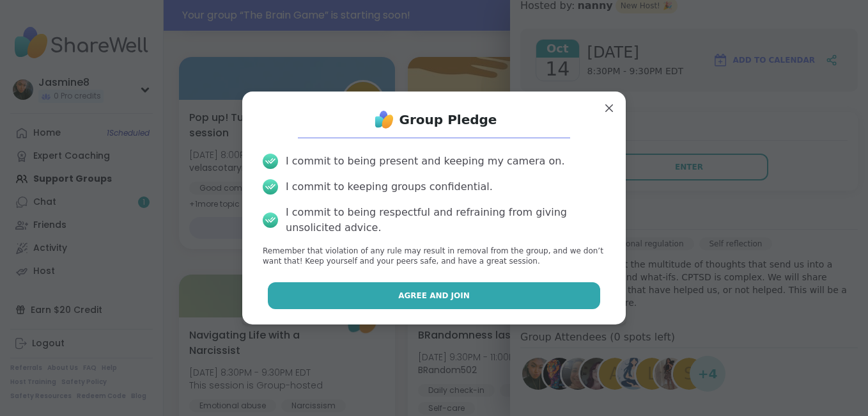  Describe the element at coordinates (434, 257) in the screenshot. I see `p: Remember that violation of any rule may result in removal from the group, and we don’t want that!...` at that location.